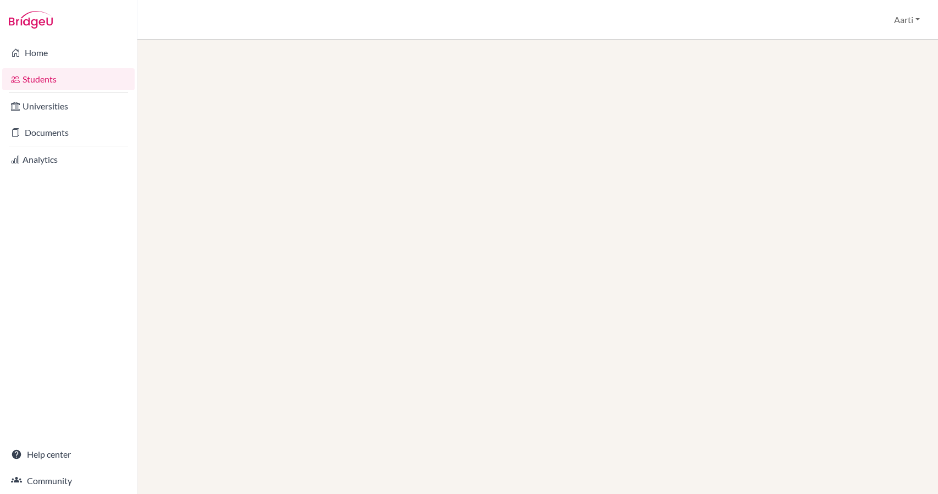 This screenshot has width=938, height=494. I want to click on a: Help center, so click(68, 454).